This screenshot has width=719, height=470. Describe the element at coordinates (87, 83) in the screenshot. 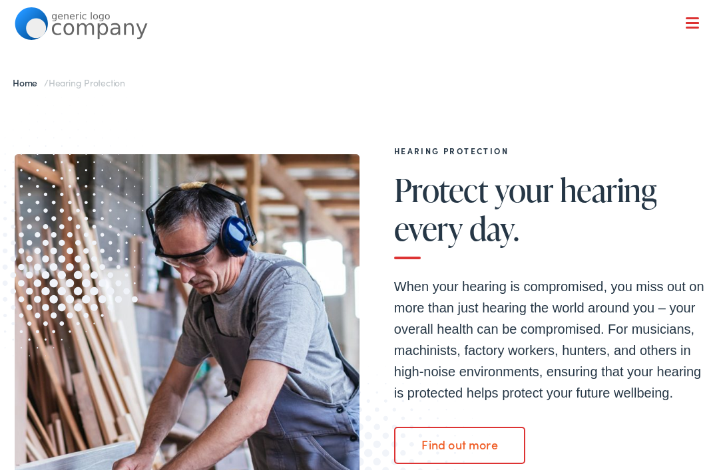

I see `span: Hearing Protection` at that location.